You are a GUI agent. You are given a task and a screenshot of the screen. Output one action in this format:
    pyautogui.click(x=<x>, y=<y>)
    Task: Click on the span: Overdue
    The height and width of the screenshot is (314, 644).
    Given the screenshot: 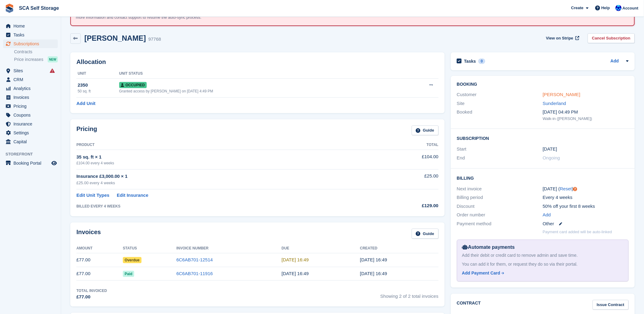 What is the action you would take?
    pyautogui.click(x=132, y=260)
    